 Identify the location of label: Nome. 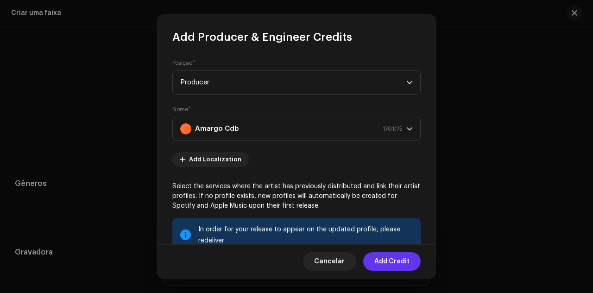
(182, 109).